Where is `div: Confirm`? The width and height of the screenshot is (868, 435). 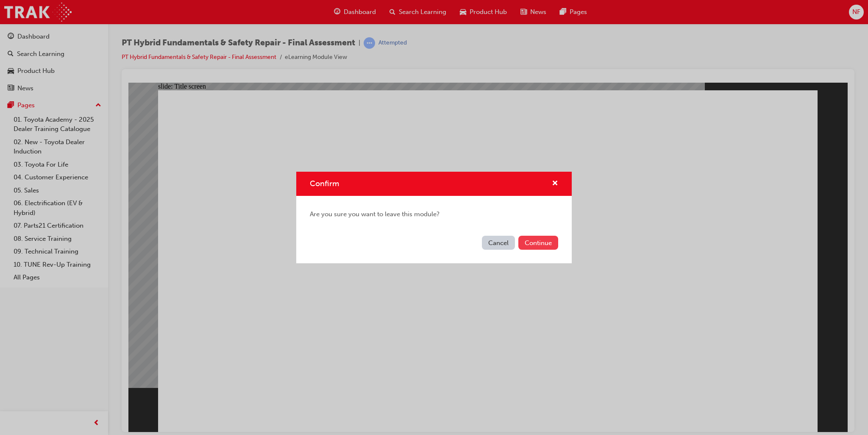 div: Confirm is located at coordinates (434, 218).